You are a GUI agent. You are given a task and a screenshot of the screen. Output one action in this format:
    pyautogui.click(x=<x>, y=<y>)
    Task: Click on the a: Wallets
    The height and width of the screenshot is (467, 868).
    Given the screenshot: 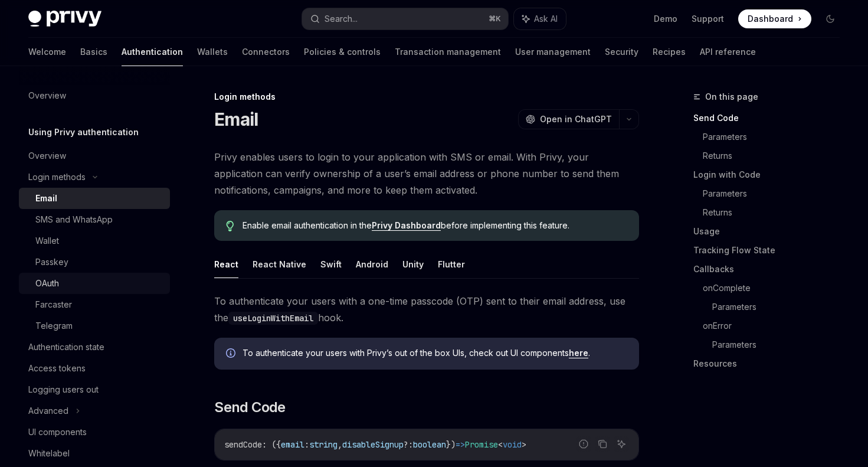 What is the action you would take?
    pyautogui.click(x=212, y=52)
    